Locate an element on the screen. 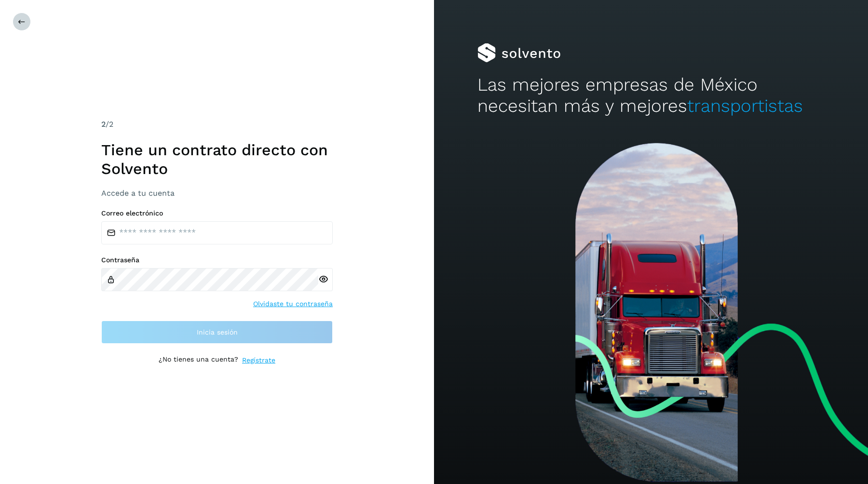 The width and height of the screenshot is (868, 484). button: Inicia sesión is located at coordinates (217, 332).